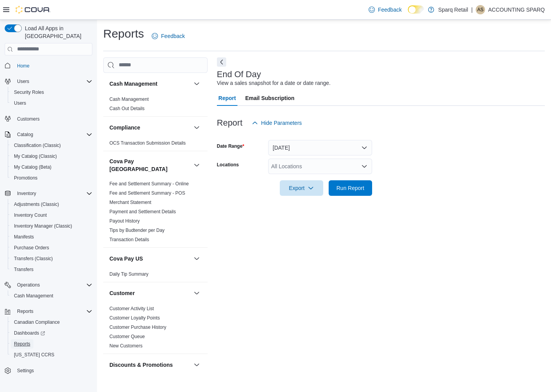 This screenshot has height=392, width=551. I want to click on span: Daily Tip Summary, so click(129, 274).